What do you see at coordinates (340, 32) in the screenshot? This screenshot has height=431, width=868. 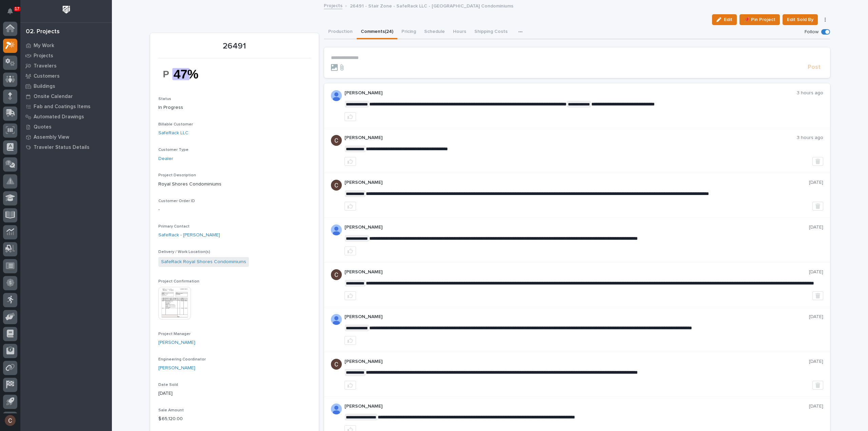 I see `button: Production` at bounding box center [340, 32].